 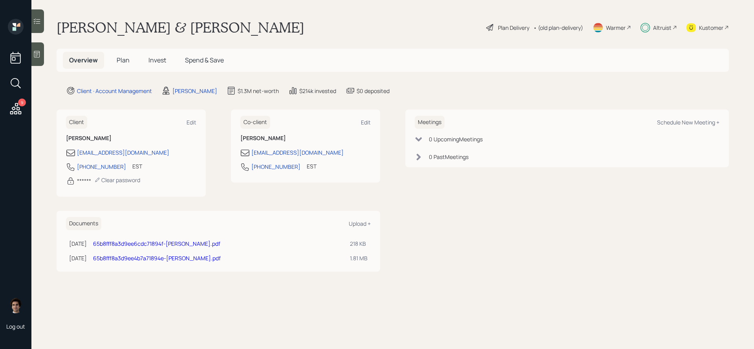 I want to click on div: $0 deposited, so click(x=373, y=91).